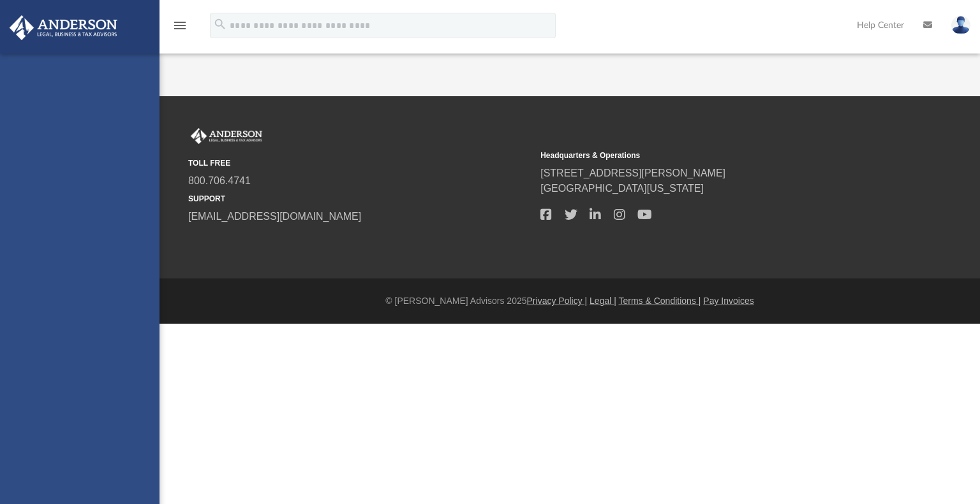  What do you see at coordinates (728, 301) in the screenshot?
I see `a: Pay Invoices` at bounding box center [728, 301].